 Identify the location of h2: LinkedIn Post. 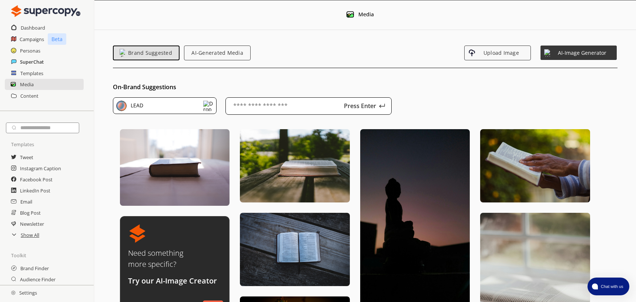
(35, 191).